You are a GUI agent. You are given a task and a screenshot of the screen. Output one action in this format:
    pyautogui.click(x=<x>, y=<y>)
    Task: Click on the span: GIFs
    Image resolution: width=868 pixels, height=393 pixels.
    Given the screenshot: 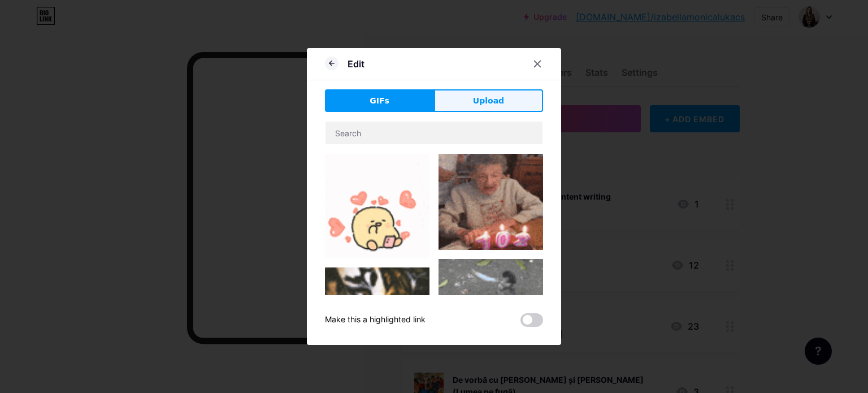 What is the action you would take?
    pyautogui.click(x=379, y=100)
    